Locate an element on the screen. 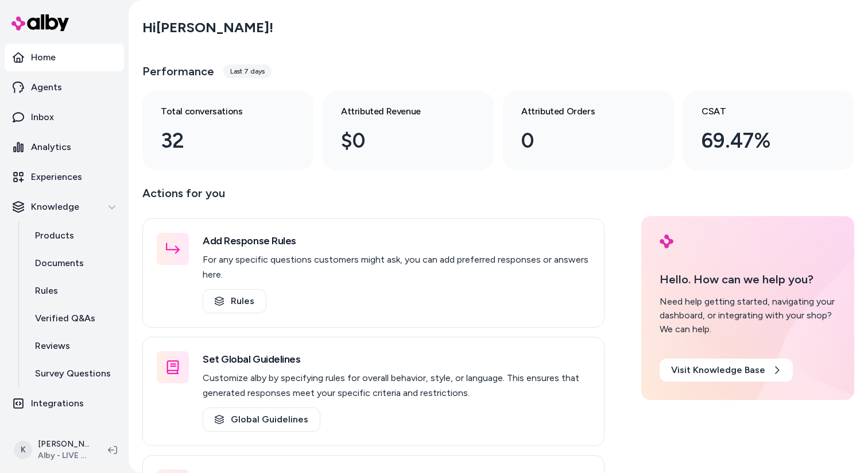  p: Customize alby by specifying rules for overall behavior, style, or language. This ensures that ge... is located at coordinates (397, 385).